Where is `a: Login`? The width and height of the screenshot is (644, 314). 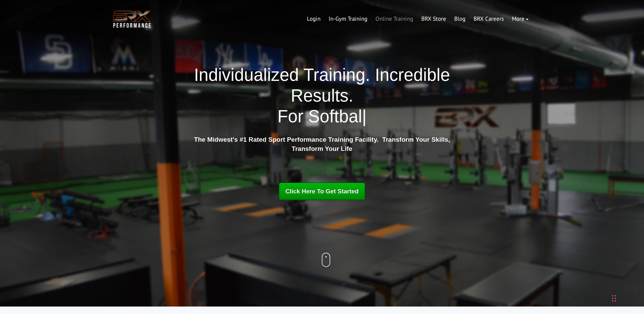
a: Login is located at coordinates (314, 19).